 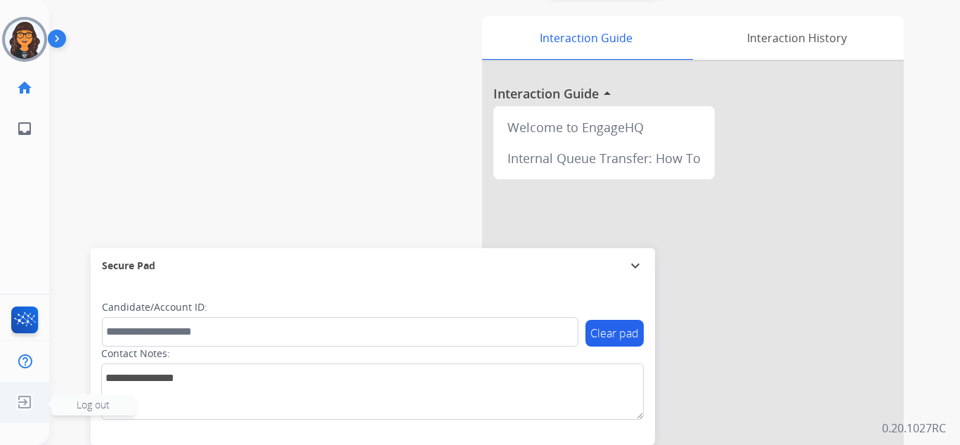 I want to click on span: Secure Pad, so click(x=129, y=266).